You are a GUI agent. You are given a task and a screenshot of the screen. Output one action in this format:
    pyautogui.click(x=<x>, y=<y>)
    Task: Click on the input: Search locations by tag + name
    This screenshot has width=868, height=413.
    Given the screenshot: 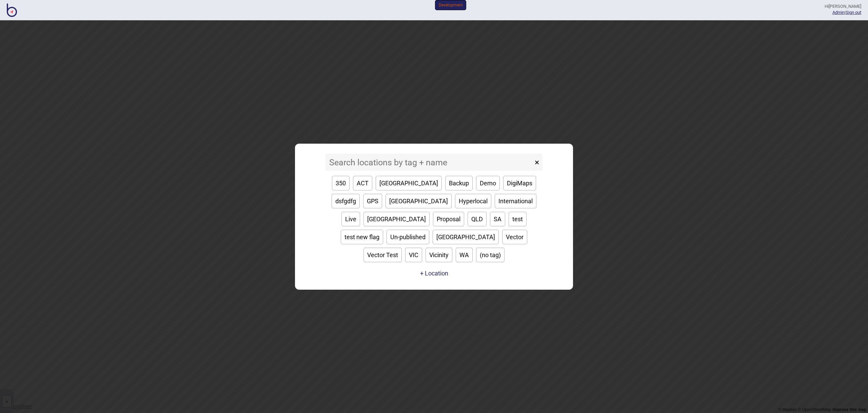 What is the action you would take?
    pyautogui.click(x=429, y=163)
    